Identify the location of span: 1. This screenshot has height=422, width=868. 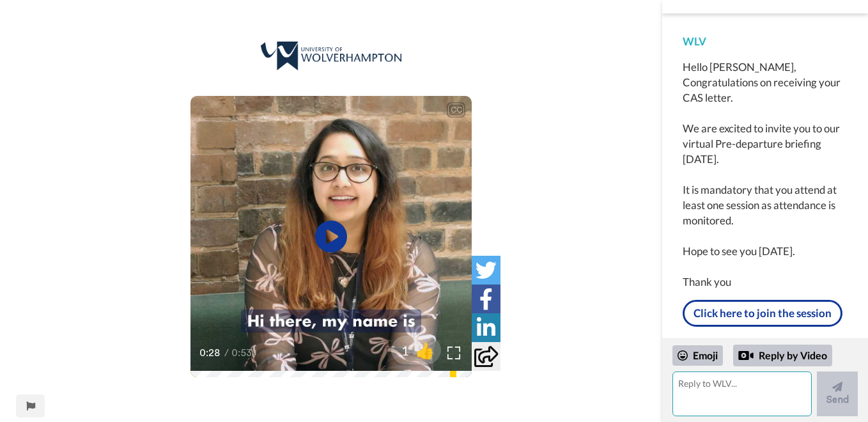
(400, 350).